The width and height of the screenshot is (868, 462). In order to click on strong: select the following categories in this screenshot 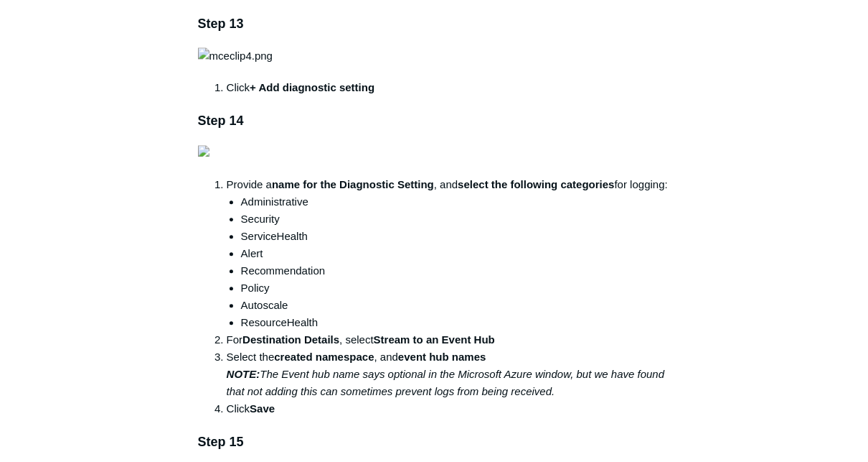, I will do `click(536, 184)`.